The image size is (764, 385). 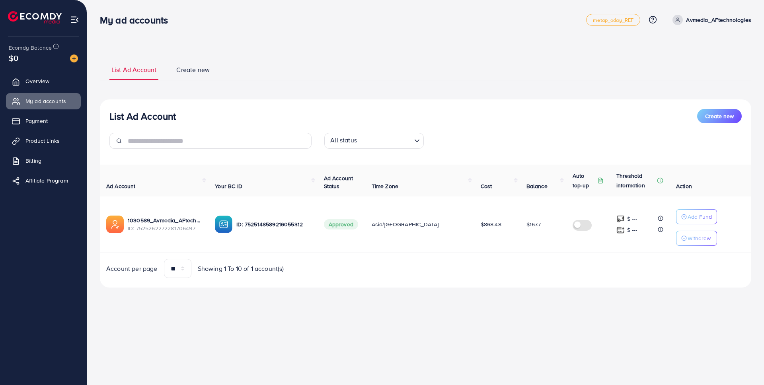 I want to click on div: <span class='underline'>1030589_Avmedia_AFtechnologies_1752111662599</span></br>7525262272281706497, so click(x=165, y=224).